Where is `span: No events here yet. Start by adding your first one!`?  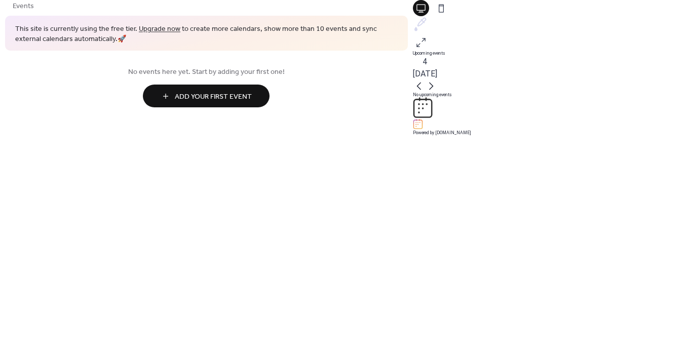
span: No events here yet. Start by adding your first one! is located at coordinates (206, 72).